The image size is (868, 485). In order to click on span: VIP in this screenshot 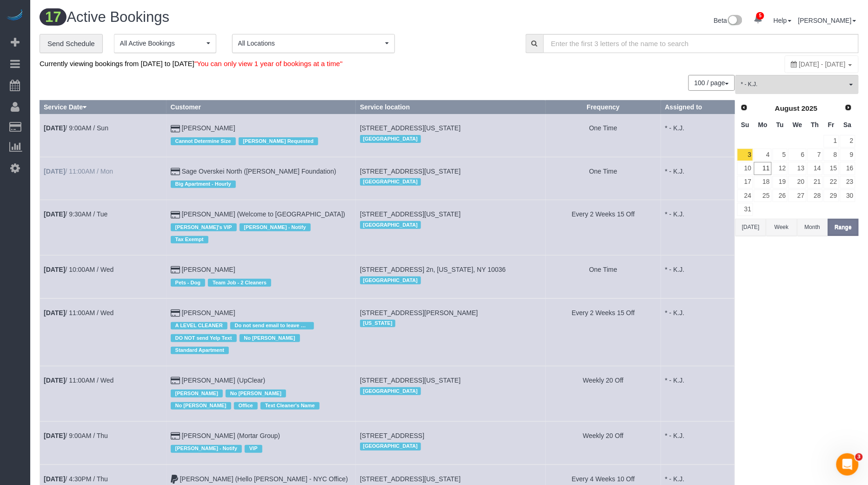, I will do `click(254, 448)`.